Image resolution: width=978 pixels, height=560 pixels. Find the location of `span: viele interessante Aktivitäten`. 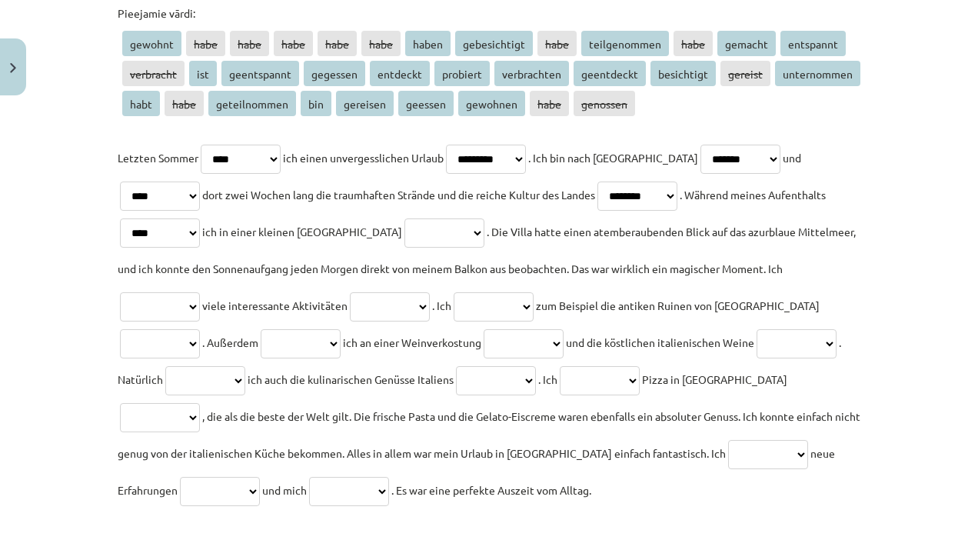

span: viele interessante Aktivitäten is located at coordinates (274, 306).